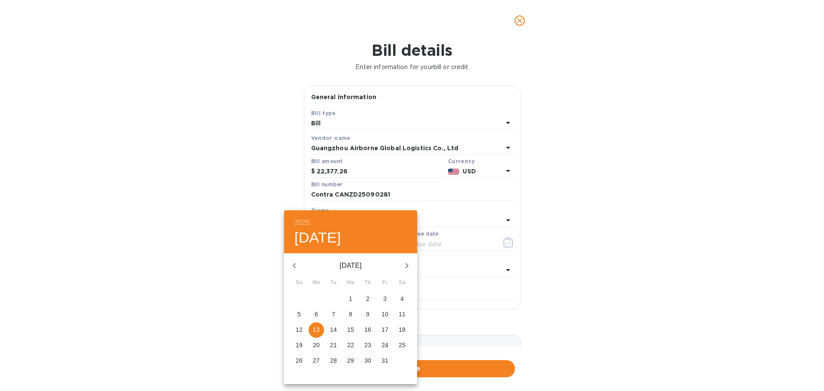 This screenshot has width=824, height=391. Describe the element at coordinates (368, 314) in the screenshot. I see `p: 9` at that location.